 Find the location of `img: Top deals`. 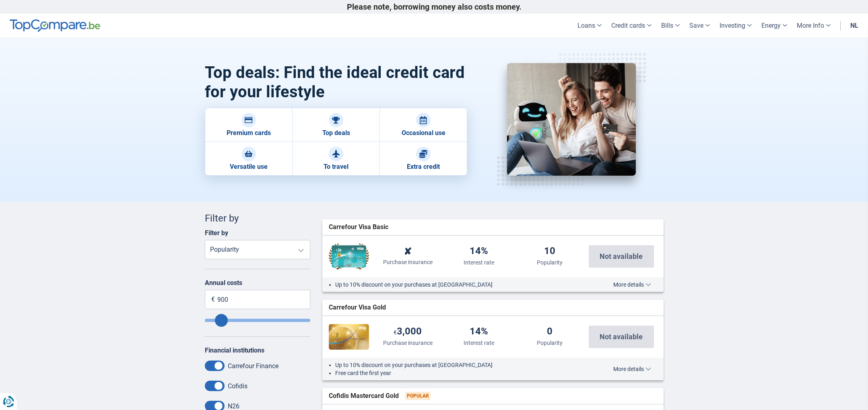

img: Top deals is located at coordinates (336, 120).